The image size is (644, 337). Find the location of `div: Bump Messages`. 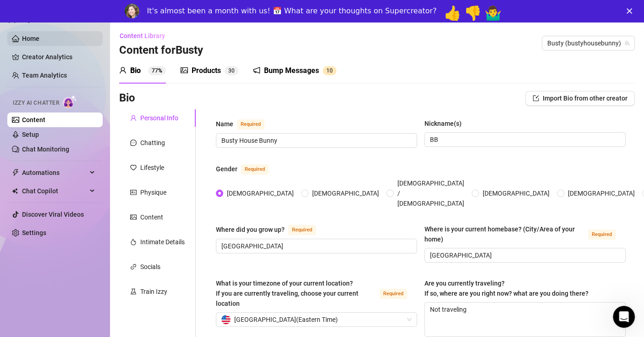

div: Bump Messages is located at coordinates (292, 71).